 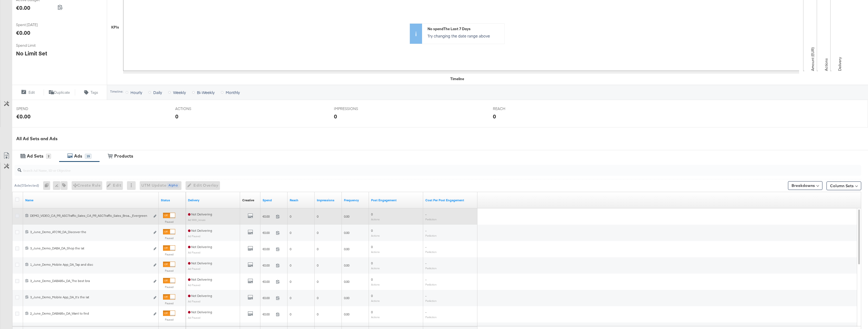 I want to click on div: Ads ( 0 Selected), so click(x=27, y=185).